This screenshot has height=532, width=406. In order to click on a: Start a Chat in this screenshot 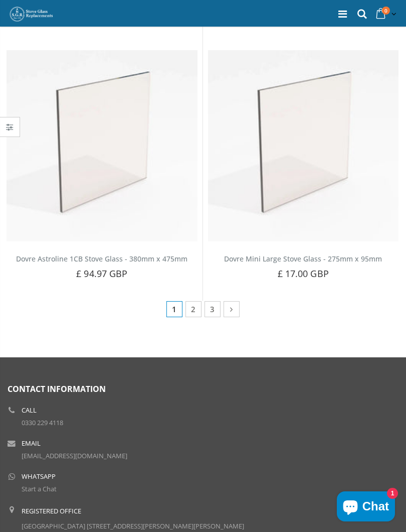, I will do `click(40, 488)`.